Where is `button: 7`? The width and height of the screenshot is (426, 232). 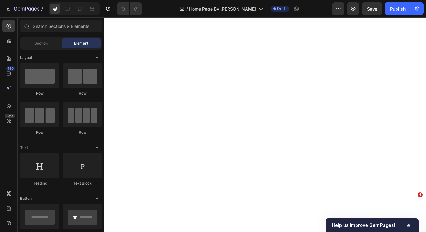
button: 7 is located at coordinates (24, 9).